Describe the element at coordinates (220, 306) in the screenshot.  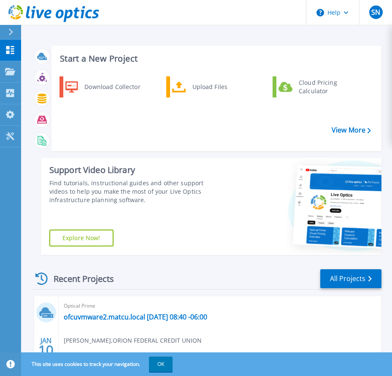
I see `span: Optical Prime` at that location.